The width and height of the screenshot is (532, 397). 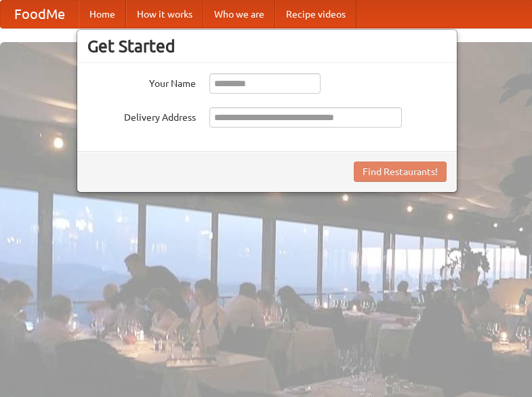 I want to click on label: Your Name, so click(x=142, y=82).